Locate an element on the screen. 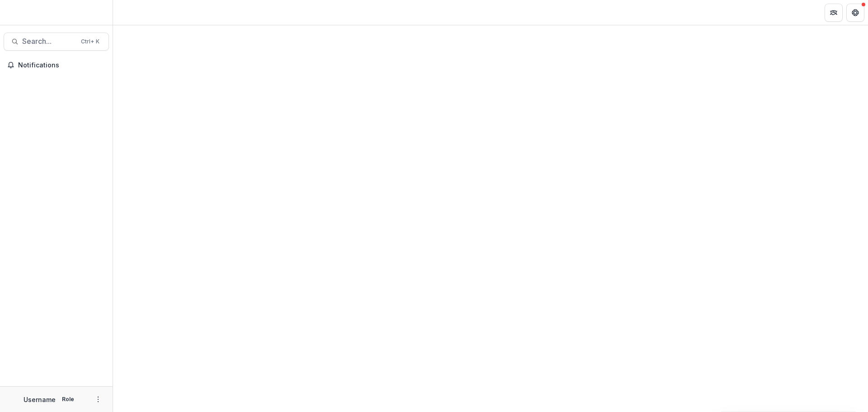 This screenshot has height=412, width=868. p: Role is located at coordinates (68, 399).